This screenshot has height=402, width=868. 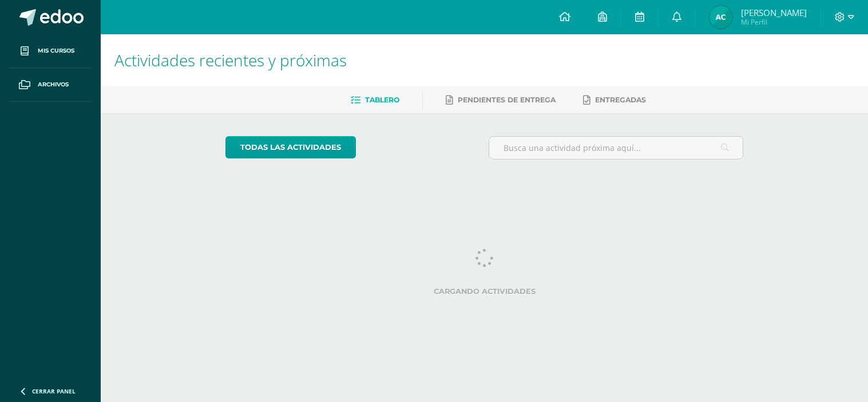 I want to click on a: Tablero, so click(x=375, y=100).